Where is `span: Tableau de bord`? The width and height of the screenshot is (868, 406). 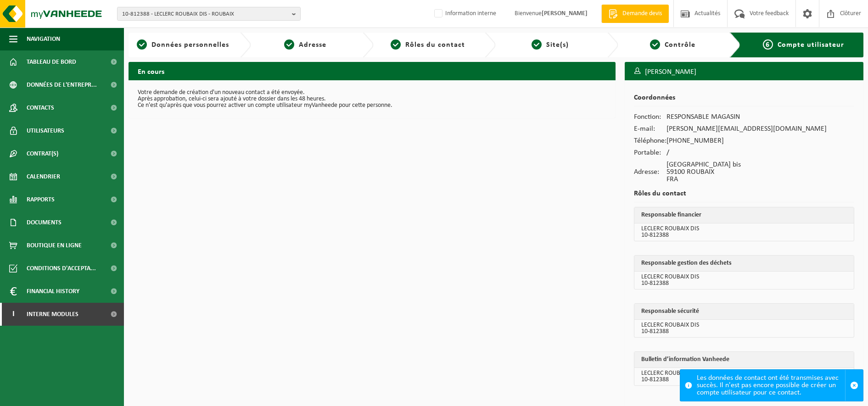 span: Tableau de bord is located at coordinates (52, 62).